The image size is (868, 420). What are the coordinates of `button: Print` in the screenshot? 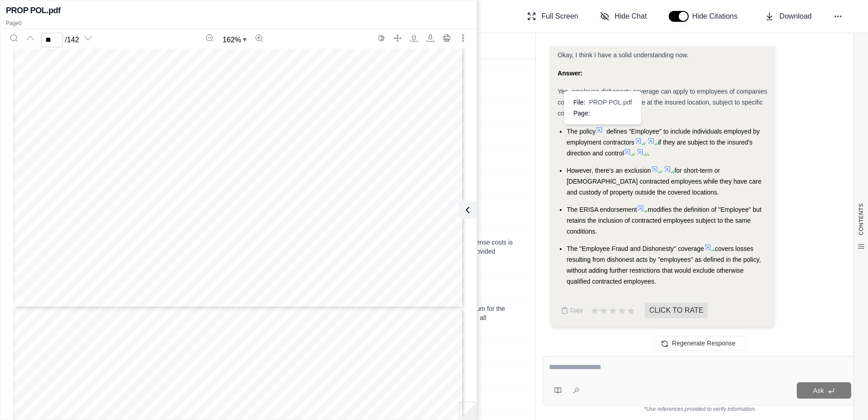 It's located at (447, 38).